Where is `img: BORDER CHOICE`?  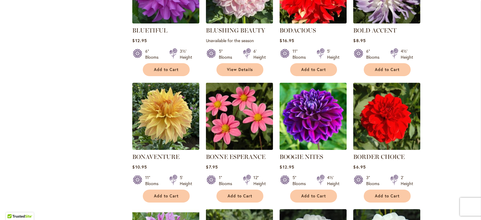
img: BORDER CHOICE is located at coordinates (387, 116).